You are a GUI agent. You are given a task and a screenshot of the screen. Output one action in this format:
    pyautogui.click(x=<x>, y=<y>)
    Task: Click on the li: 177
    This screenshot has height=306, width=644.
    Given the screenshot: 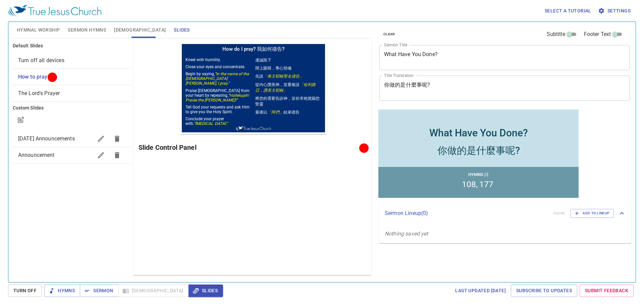 What is the action you would take?
    pyautogui.click(x=110, y=76)
    